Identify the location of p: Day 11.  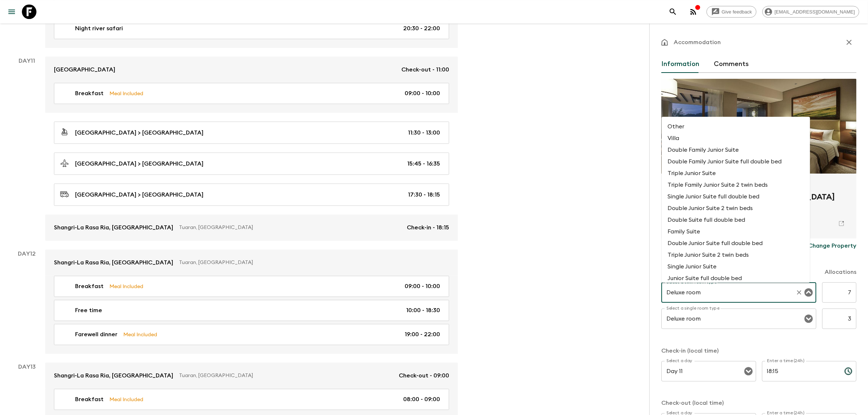
(27, 61).